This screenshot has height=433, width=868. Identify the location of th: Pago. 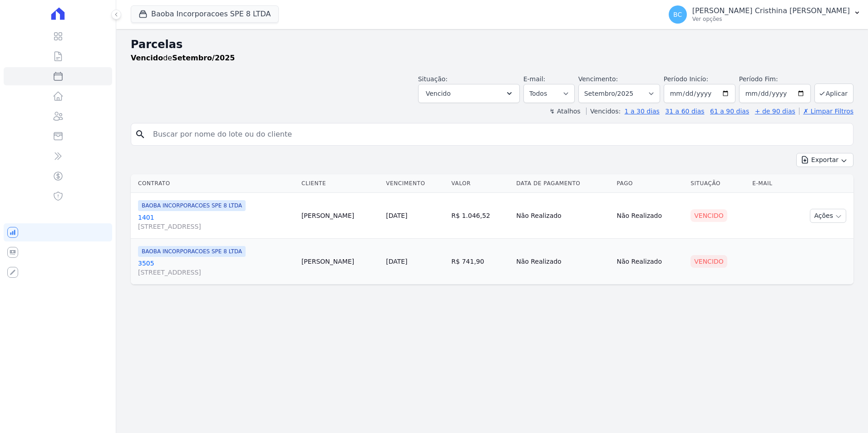
(650, 183).